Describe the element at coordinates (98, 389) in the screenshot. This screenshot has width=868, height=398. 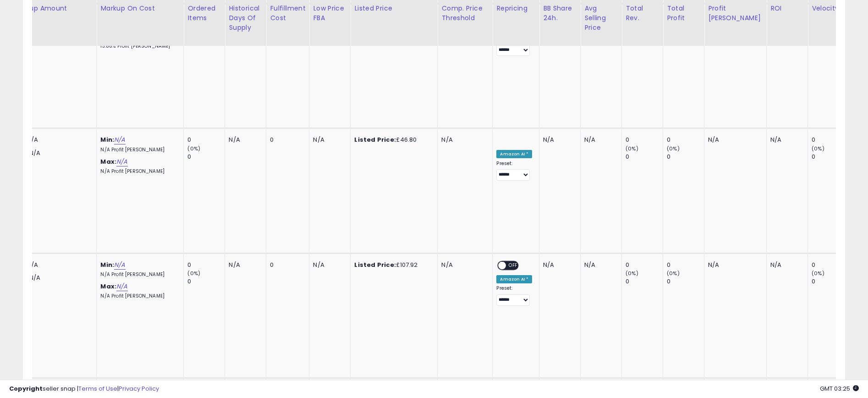
I see `a: Terms of Use` at that location.